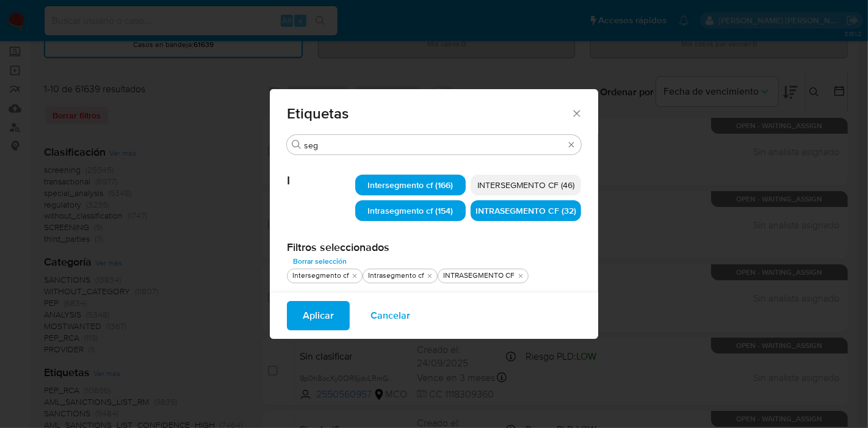  What do you see at coordinates (430, 276) in the screenshot?
I see `button: quitar Intrasegmento cf` at bounding box center [430, 276].